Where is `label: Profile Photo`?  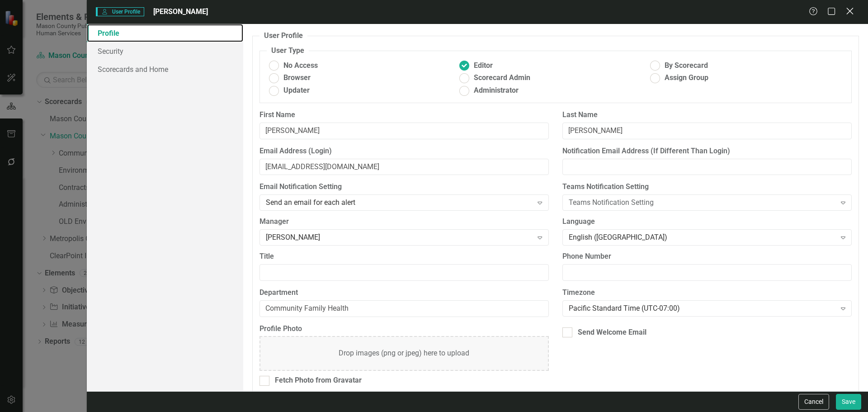
label: Profile Photo is located at coordinates (404, 329).